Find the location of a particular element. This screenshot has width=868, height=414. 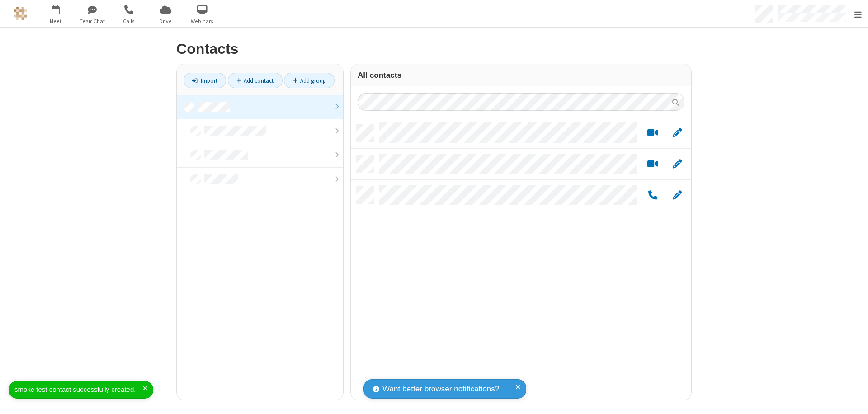

span: Team Chat is located at coordinates (92, 21).